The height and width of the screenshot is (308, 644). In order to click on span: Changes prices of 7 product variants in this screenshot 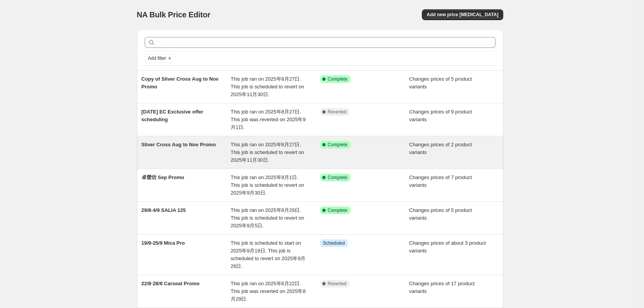, I will do `click(440, 181)`.